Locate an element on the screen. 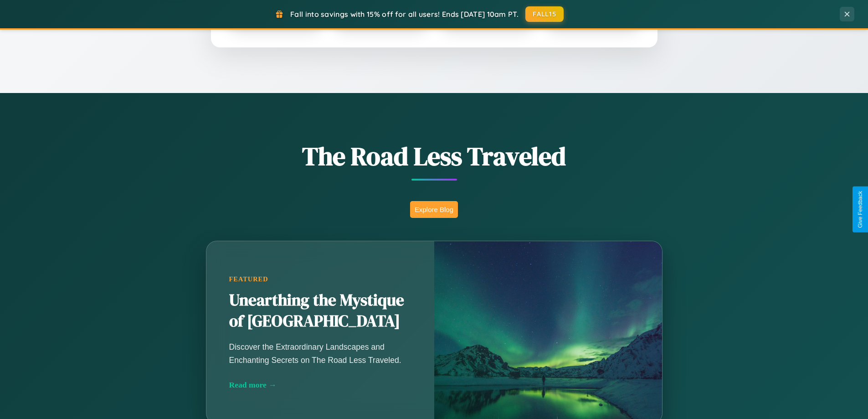 The image size is (868, 419). p: Discover the Extraordinary Landscapes and Enchanting Secrets on The Road Less Traveled. is located at coordinates (320, 353).